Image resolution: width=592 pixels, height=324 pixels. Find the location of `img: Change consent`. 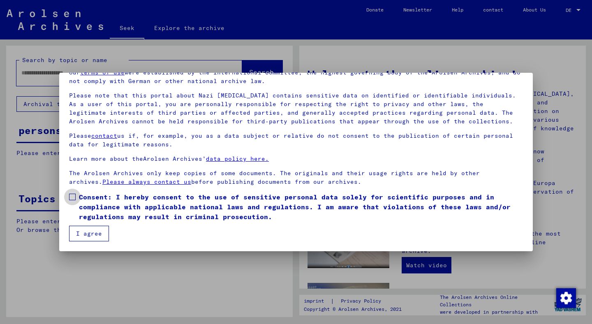

img: Change consent is located at coordinates (567, 298).